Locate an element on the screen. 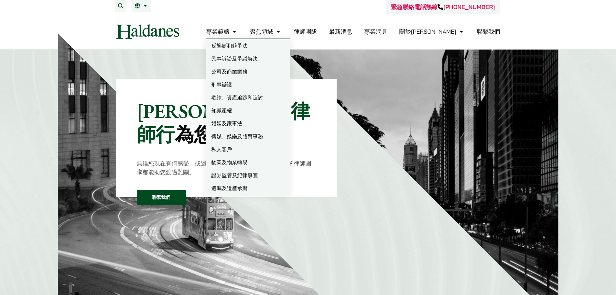 The height and width of the screenshot is (295, 616). a: 聚焦領域 is located at coordinates (266, 31).